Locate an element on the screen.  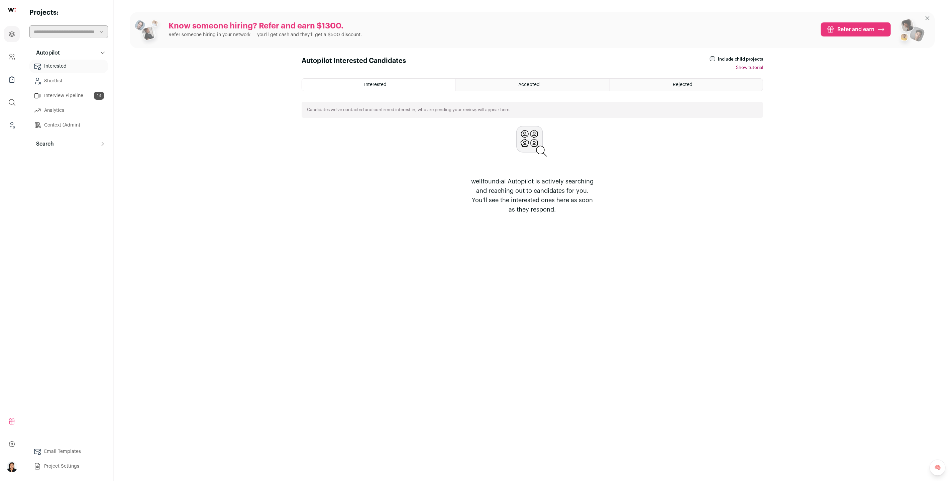
a: Context (Admin) is located at coordinates (69, 125).